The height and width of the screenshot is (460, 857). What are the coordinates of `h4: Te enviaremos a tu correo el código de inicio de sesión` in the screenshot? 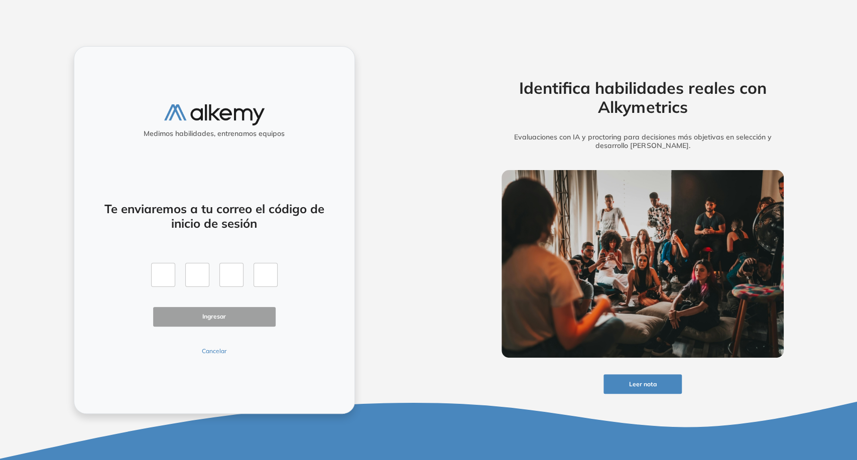 It's located at (214, 216).